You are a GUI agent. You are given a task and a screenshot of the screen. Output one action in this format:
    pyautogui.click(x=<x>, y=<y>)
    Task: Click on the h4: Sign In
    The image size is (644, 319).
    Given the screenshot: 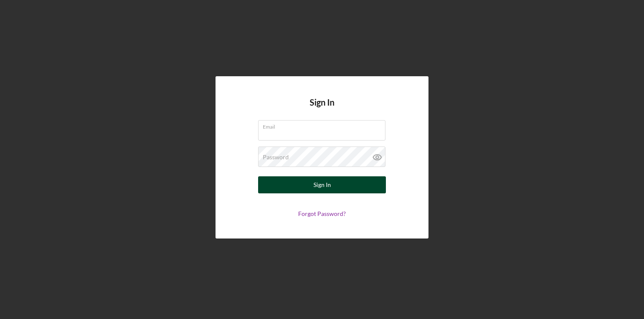 What is the action you would take?
    pyautogui.click(x=322, y=109)
    